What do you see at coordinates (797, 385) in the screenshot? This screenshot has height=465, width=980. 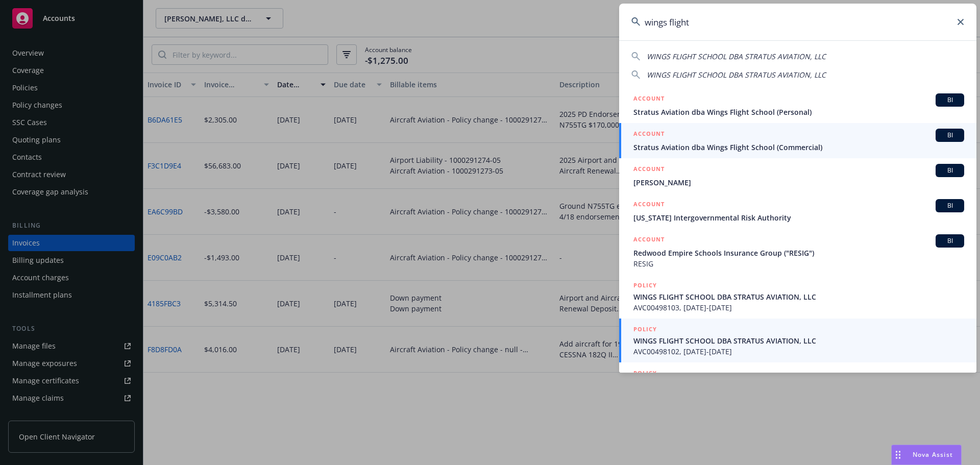 I see `a: POLICY` at bounding box center [797, 385].